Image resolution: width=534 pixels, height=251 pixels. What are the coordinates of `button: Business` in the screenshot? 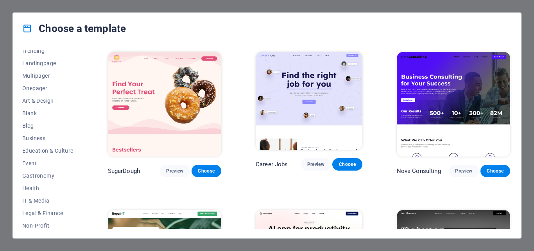 It's located at (48, 138).